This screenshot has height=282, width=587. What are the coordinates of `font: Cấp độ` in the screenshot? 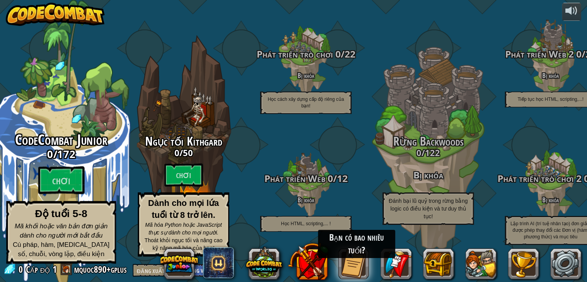 It's located at (38, 269).